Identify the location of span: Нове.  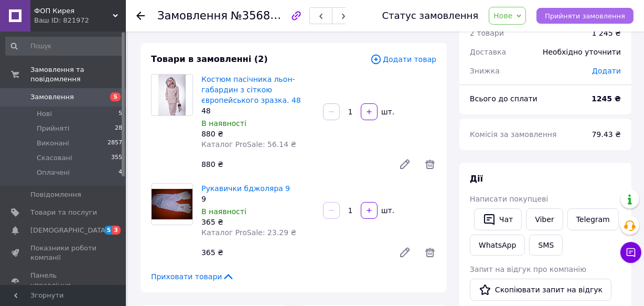
(502, 16).